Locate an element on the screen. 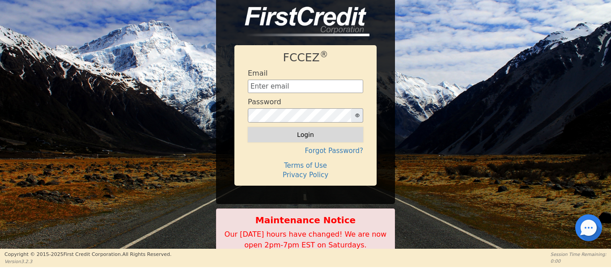  img: logo-CMu_cnol.png is located at coordinates (302, 21).